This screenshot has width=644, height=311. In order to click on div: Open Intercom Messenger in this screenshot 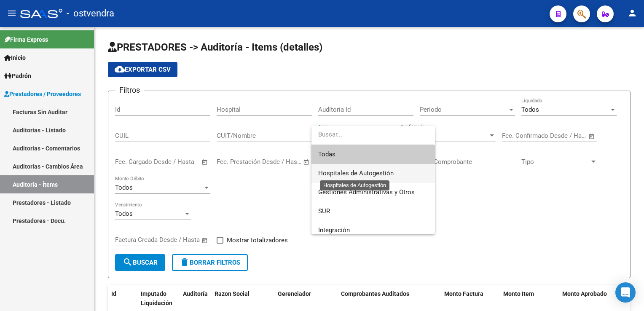, I will do `click(625, 292)`.